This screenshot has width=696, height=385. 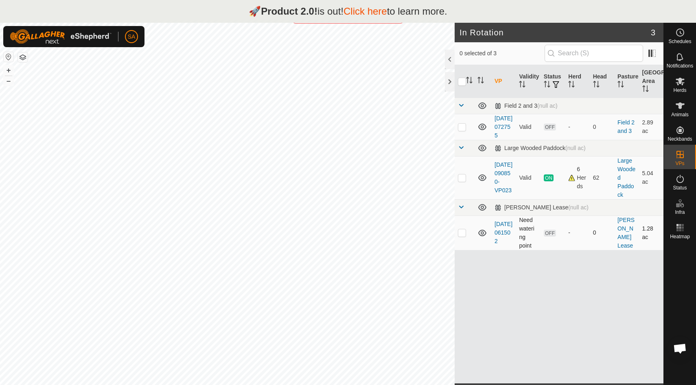 What do you see at coordinates (680, 66) in the screenshot?
I see `span: Notifications` at bounding box center [680, 66].